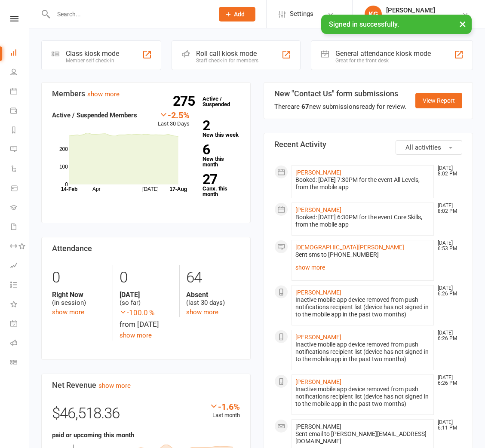  Describe the element at coordinates (438, 101) in the screenshot. I see `a: View Report` at that location.